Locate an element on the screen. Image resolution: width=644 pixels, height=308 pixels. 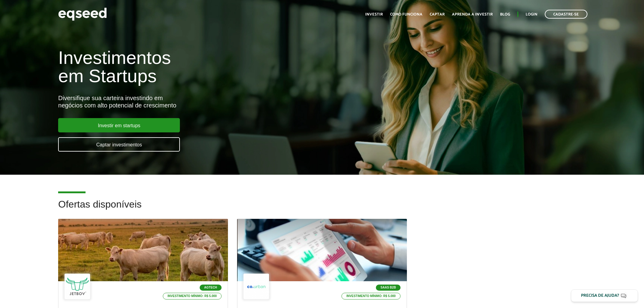
a: Cadastre-se is located at coordinates (566, 14).